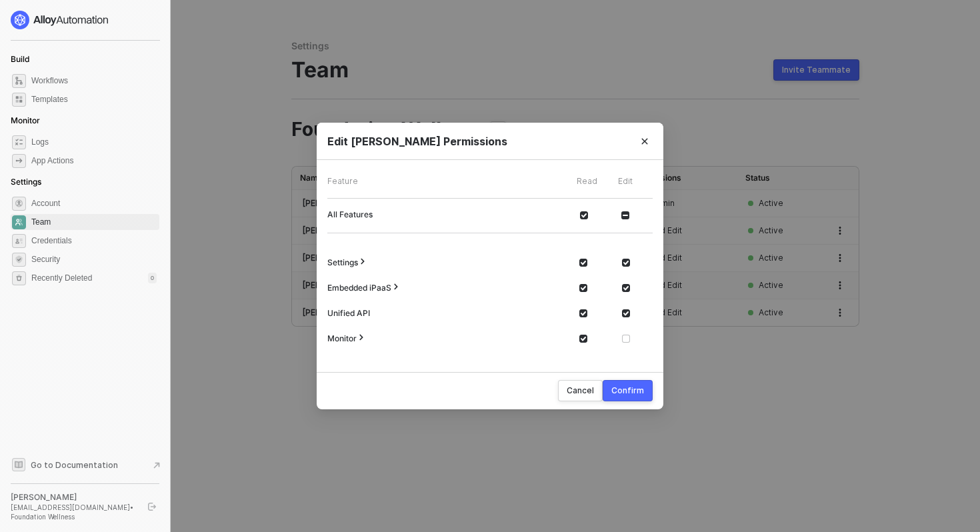 The height and width of the screenshot is (532, 980). What do you see at coordinates (490, 343) in the screenshot?
I see `div: Monitoricon-expand-arrow` at bounding box center [490, 343].